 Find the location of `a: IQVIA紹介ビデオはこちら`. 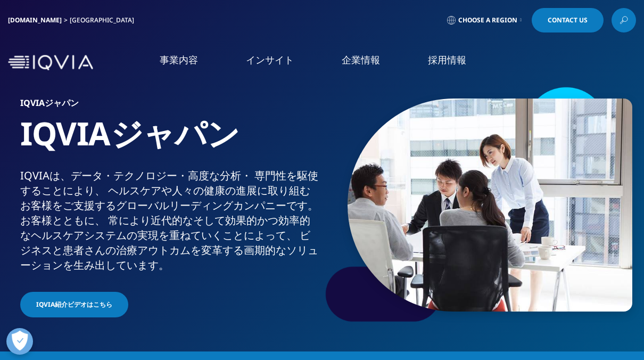

a: IQVIA紹介ビデオはこちら is located at coordinates (74, 305).